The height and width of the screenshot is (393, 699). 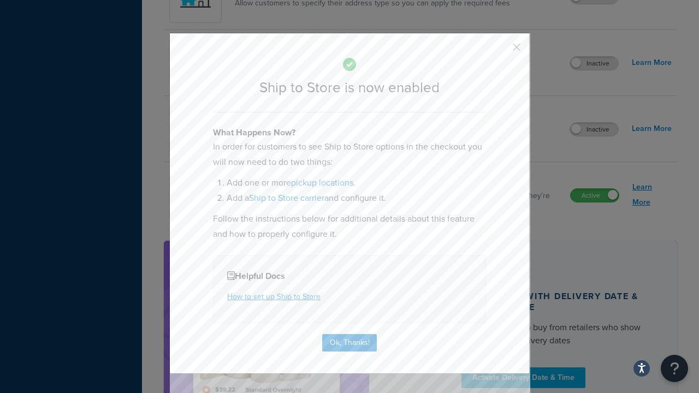 What do you see at coordinates (356, 183) in the screenshot?
I see `li: Add one or more .` at bounding box center [356, 183].